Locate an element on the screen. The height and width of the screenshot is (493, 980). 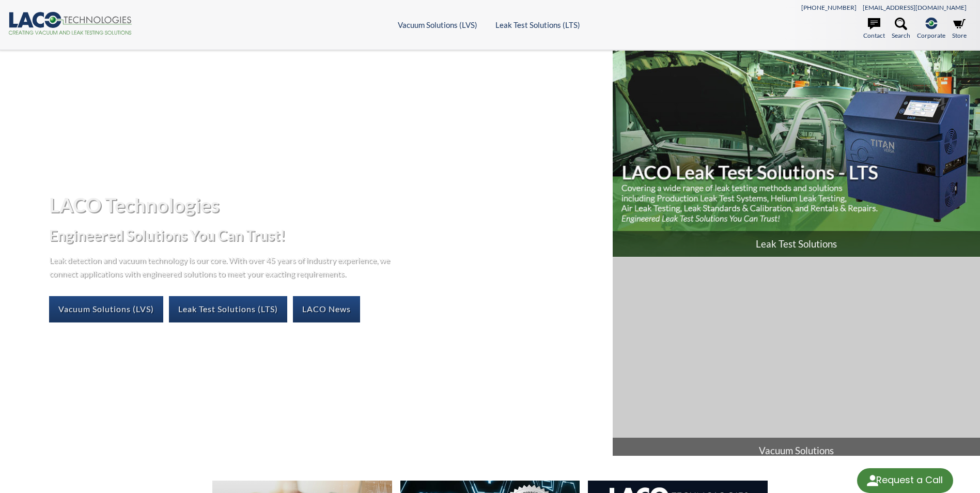
a: Leak Test Solutions is located at coordinates (796, 154).